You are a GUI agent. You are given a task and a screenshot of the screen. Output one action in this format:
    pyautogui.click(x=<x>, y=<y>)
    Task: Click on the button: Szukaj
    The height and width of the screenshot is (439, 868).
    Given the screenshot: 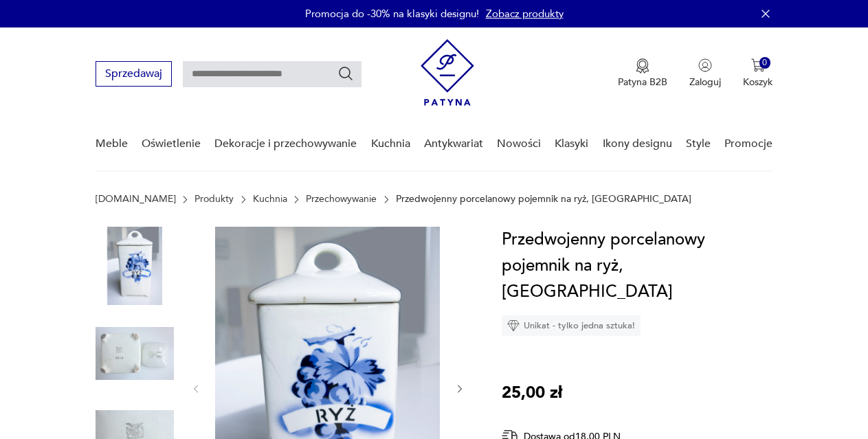 What is the action you would take?
    pyautogui.click(x=346, y=73)
    